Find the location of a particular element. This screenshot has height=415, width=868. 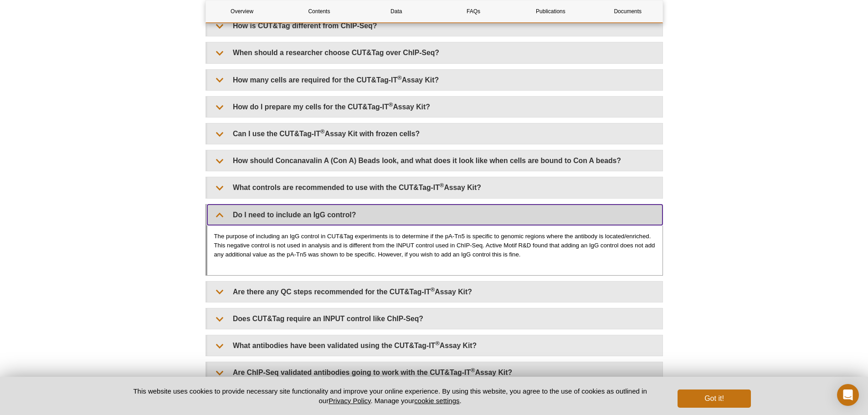

a: Overview is located at coordinates (242, 11).